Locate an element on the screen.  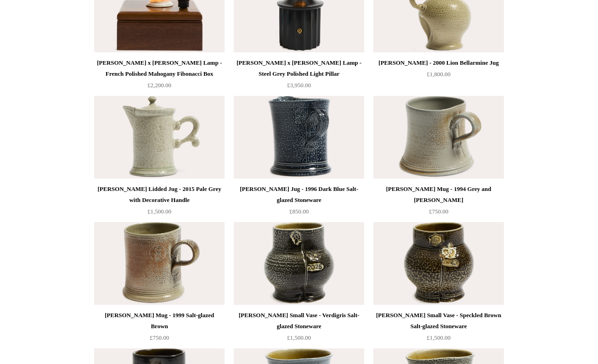
a: Steve Harrison Small Vase - Verdigris Salt-glazed Stoneware Steve Harrison Small Vase - Verdigris... is located at coordinates (299, 264).